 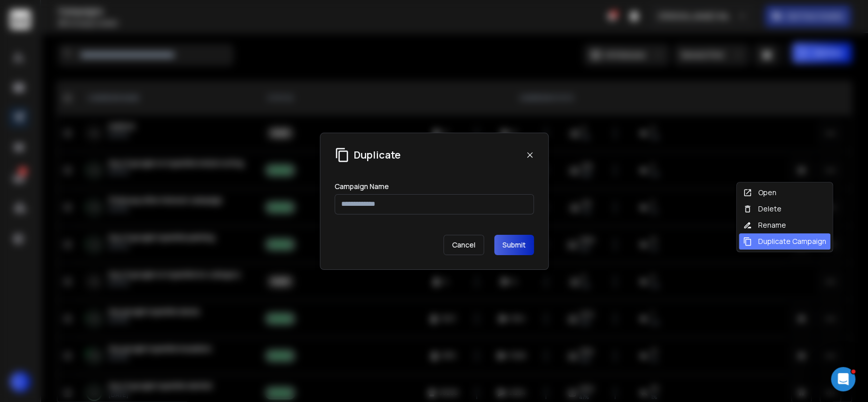 I want to click on label: Campaign Name, so click(x=361, y=186).